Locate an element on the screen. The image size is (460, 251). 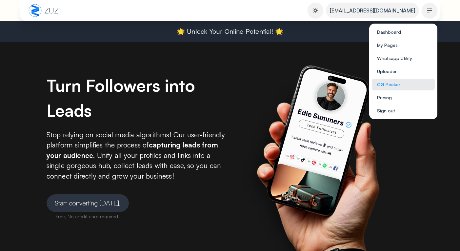
div: Stop relying on social media algorithms! Our user-friendly platform simplifies the process of . U... is located at coordinates (138, 156).